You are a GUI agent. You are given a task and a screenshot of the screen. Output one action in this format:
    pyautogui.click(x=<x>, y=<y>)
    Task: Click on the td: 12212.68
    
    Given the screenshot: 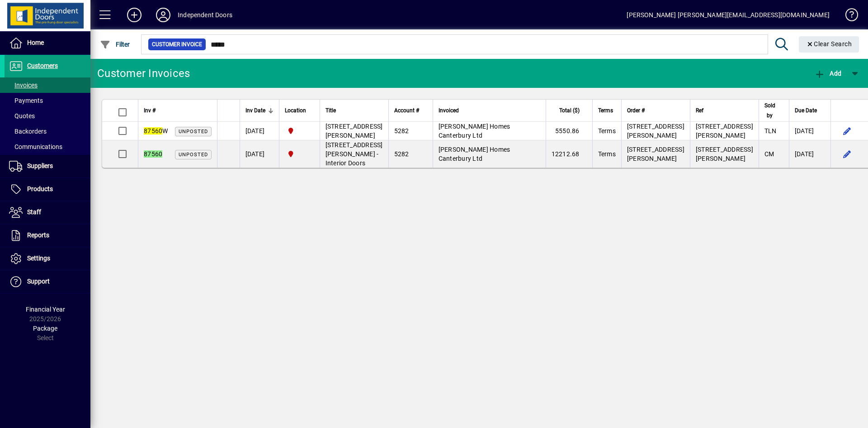 What is the action you would take?
    pyautogui.click(x=569, y=154)
    